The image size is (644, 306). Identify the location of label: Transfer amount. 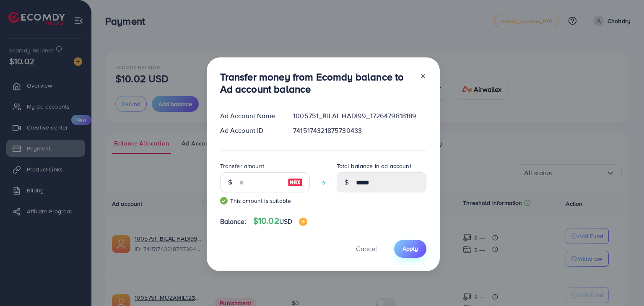
(242, 166).